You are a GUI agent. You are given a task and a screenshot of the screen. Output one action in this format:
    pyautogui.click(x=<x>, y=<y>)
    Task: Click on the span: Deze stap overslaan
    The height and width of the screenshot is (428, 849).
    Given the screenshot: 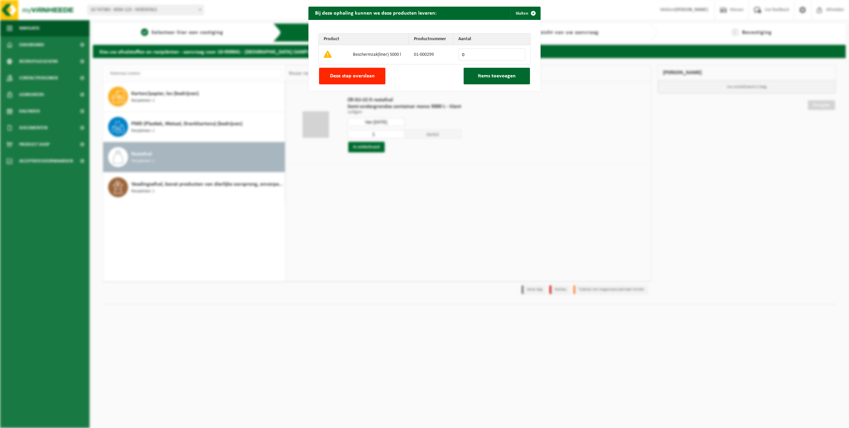 What is the action you would take?
    pyautogui.click(x=352, y=76)
    